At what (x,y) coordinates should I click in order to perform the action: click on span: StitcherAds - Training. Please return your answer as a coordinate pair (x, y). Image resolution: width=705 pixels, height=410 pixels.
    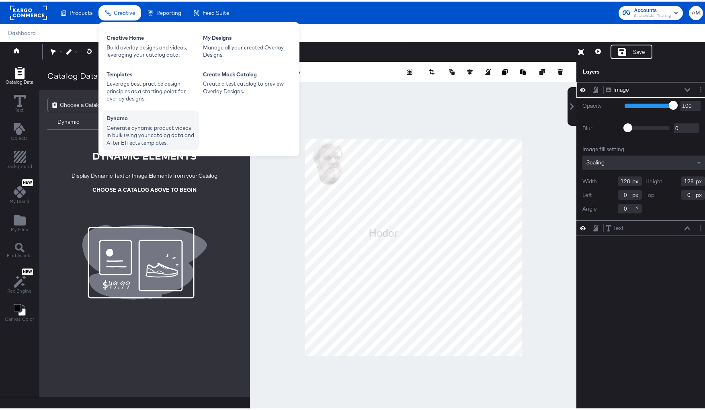
    Looking at the image, I should click on (653, 14).